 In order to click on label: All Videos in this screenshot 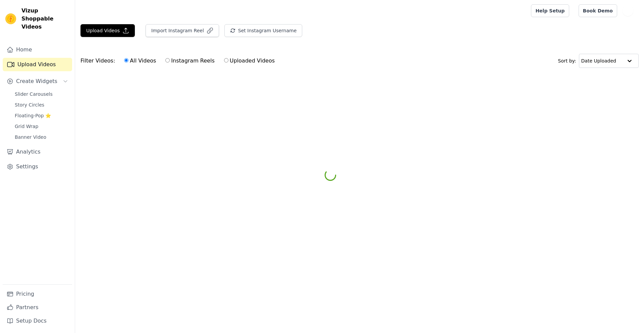, I will do `click(140, 61)`.